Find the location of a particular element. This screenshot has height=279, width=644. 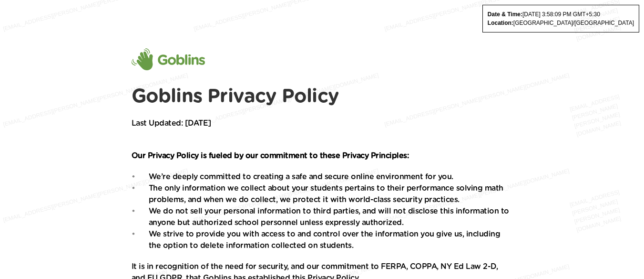

p: The only information we collect about your students pertains to their performance solving math pr... is located at coordinates (331, 194).